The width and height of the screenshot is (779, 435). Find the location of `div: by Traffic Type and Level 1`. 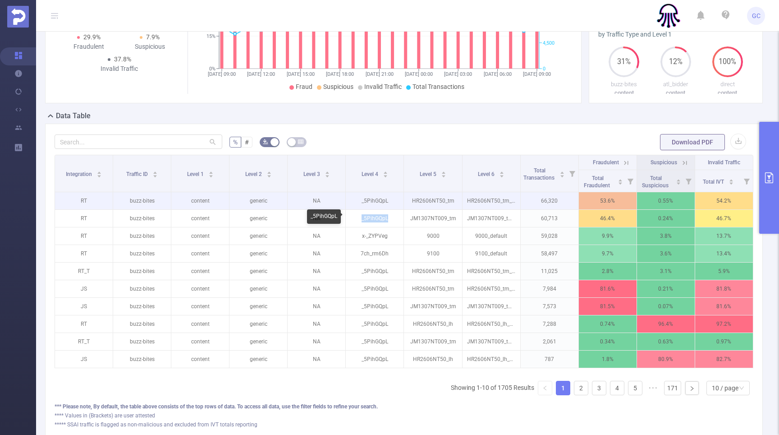

div: by Traffic Type and Level 1 is located at coordinates (676, 34).